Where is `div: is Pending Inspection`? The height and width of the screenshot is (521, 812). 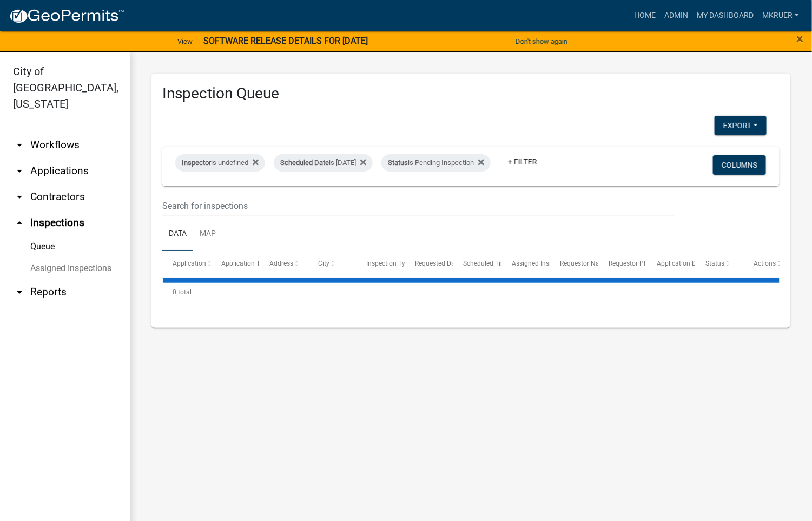
div: is Pending Inspection is located at coordinates (436, 163).